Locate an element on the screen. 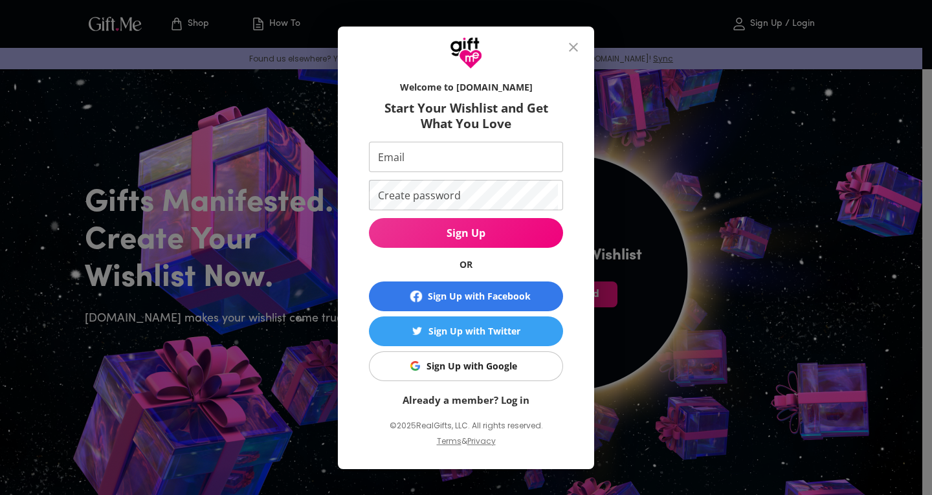 The image size is (932, 495). a: Terms is located at coordinates (449, 441).